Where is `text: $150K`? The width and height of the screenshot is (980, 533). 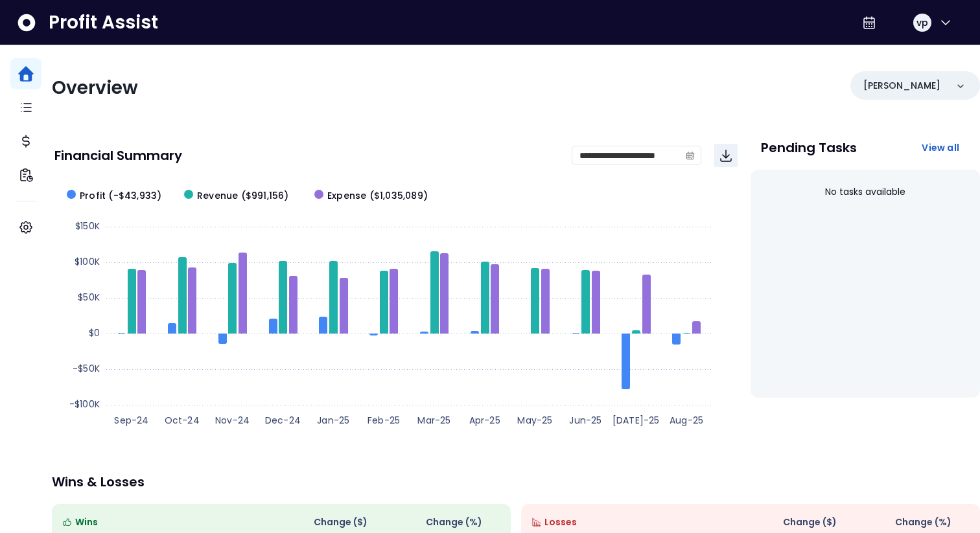
text: $150K is located at coordinates (87, 226).